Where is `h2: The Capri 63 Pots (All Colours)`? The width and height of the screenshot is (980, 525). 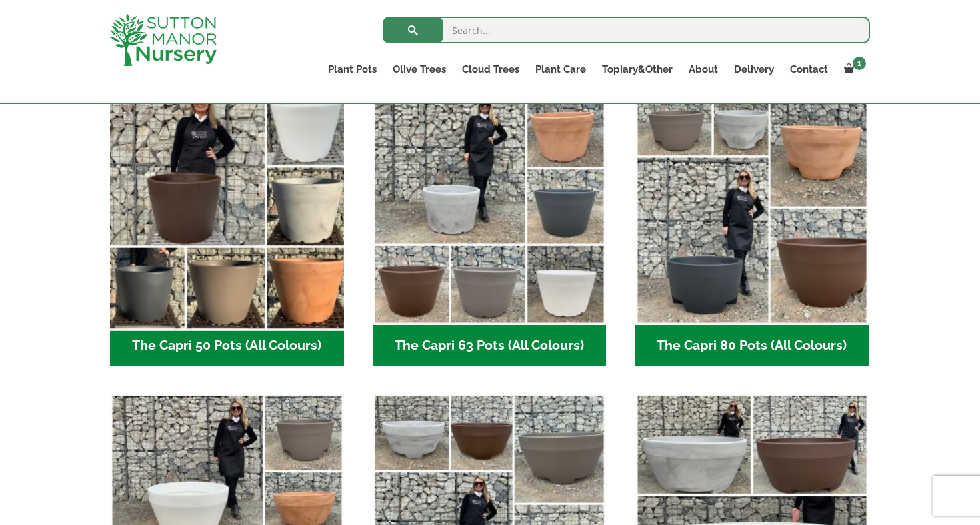 h2: The Capri 63 Pots (All Colours) is located at coordinates (489, 346).